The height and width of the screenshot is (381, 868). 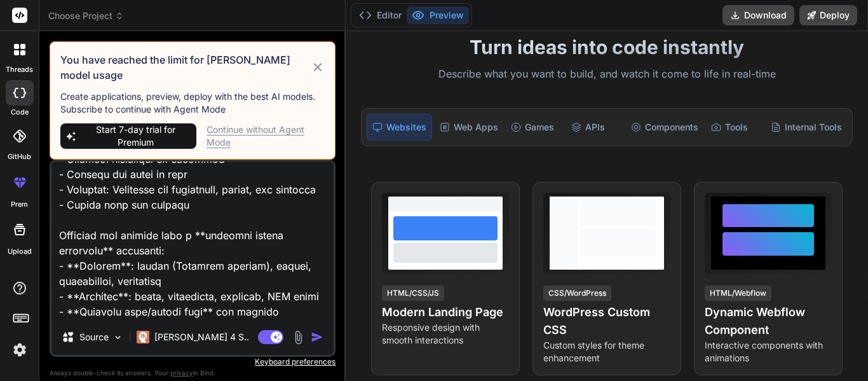 I want to click on p: Always double-check its answers. Your in Bind, so click(x=193, y=372).